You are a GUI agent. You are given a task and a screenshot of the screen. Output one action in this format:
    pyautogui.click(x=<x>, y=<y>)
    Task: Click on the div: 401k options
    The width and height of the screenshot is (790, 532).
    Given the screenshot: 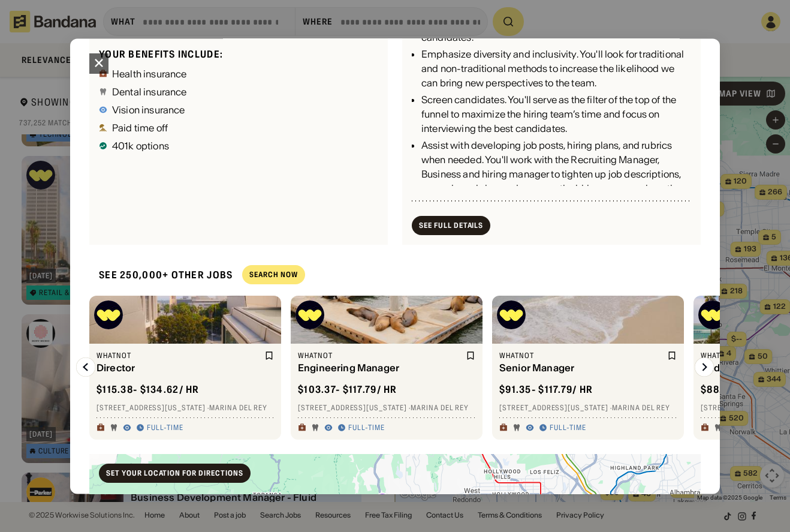 What is the action you would take?
    pyautogui.click(x=140, y=146)
    